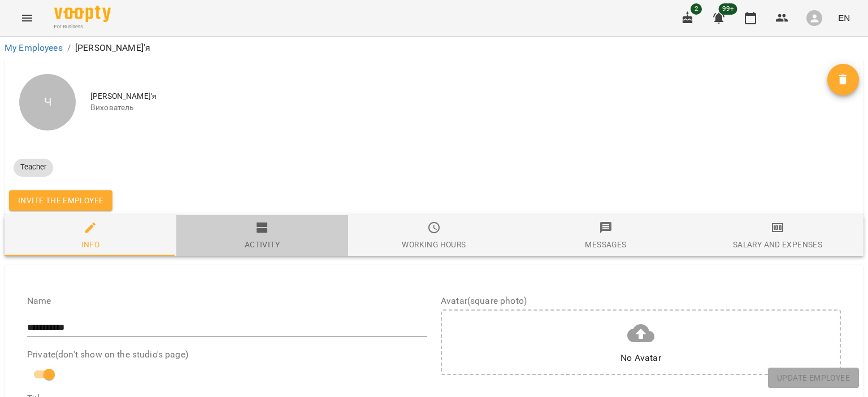  I want to click on div: Info, so click(91, 245).